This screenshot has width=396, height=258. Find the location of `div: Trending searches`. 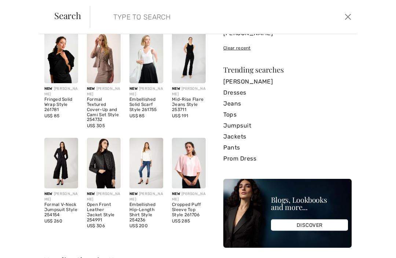

div: Trending searches is located at coordinates (288, 70).